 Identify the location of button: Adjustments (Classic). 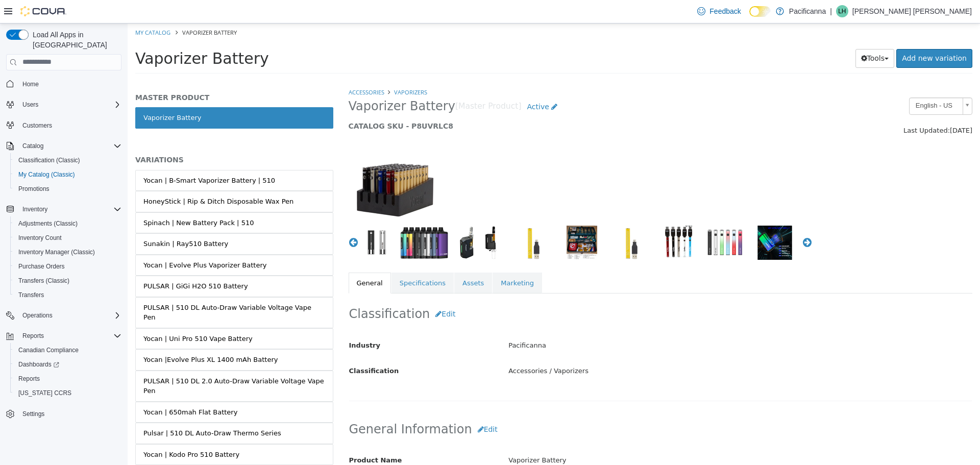
(68, 224).